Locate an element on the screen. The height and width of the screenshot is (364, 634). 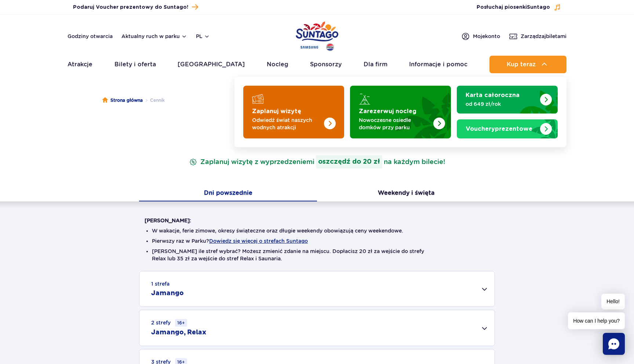
h2: Jamango is located at coordinates (167, 294).